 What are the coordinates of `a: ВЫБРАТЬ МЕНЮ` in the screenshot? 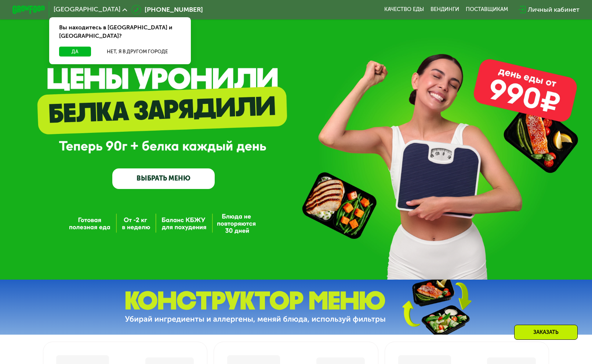 It's located at (163, 179).